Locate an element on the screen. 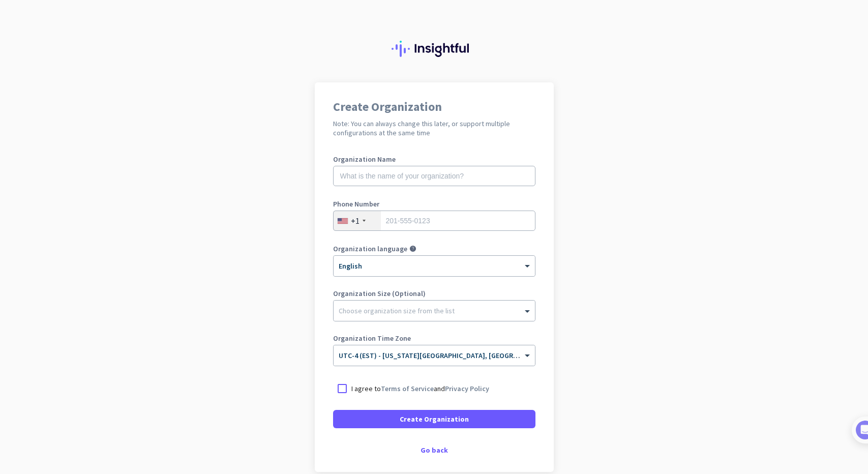 Image resolution: width=868 pixels, height=474 pixels. label: Phone Number is located at coordinates (434, 204).